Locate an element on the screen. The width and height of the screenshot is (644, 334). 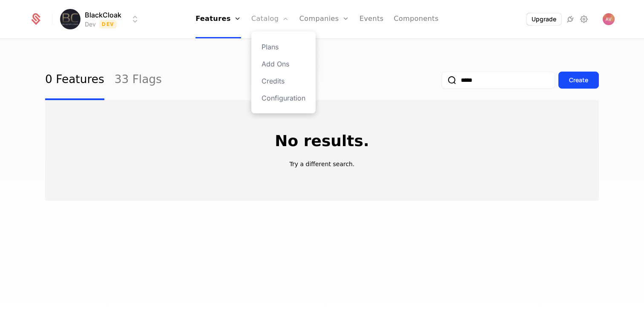
span: Dev is located at coordinates (108, 24).